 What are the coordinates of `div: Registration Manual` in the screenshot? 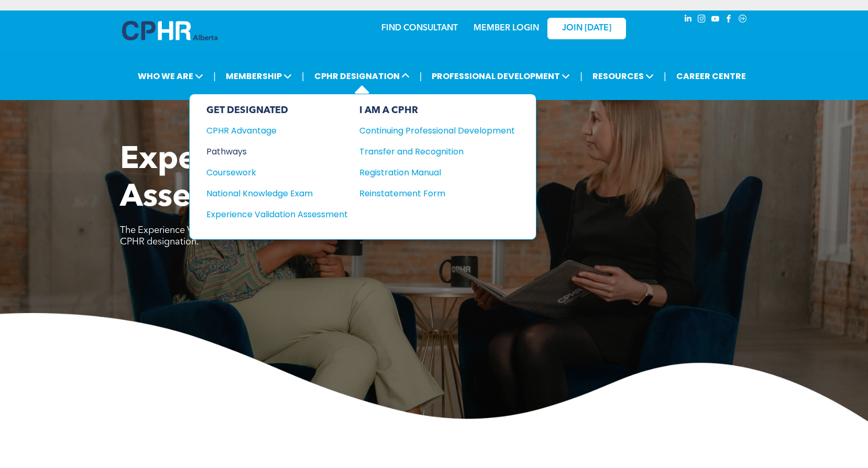 It's located at (429, 173).